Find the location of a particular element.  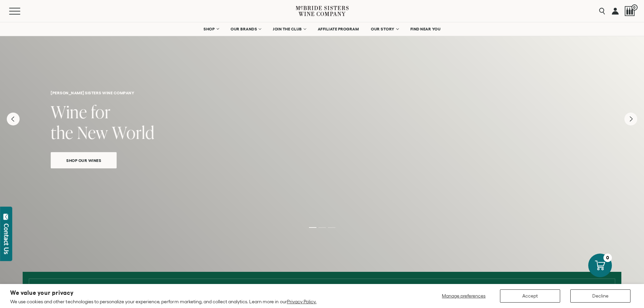

a: Privacy Policy. is located at coordinates (302, 302).